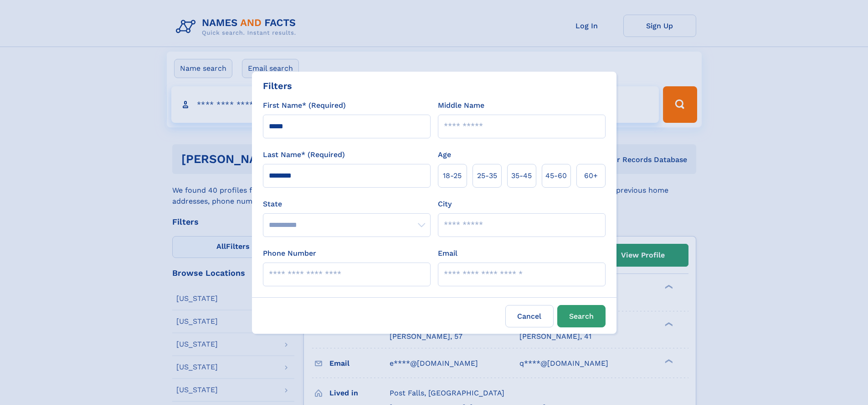  I want to click on label: Age, so click(444, 154).